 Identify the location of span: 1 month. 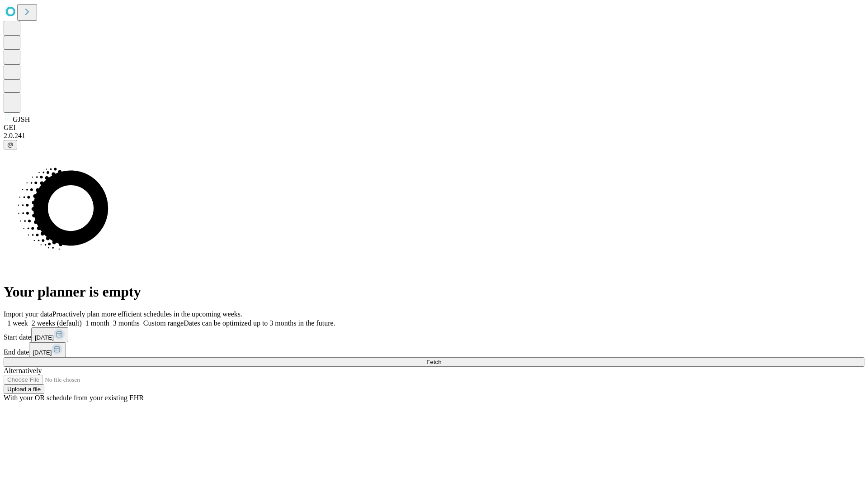
(97, 322).